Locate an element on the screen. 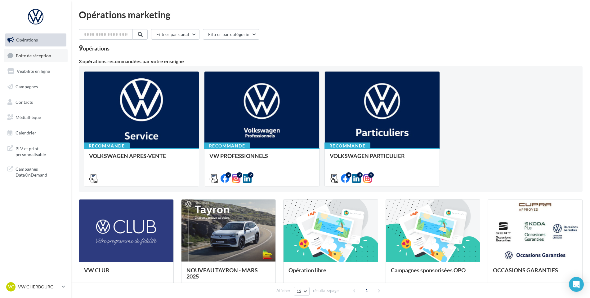  span: 12 is located at coordinates (299, 292).